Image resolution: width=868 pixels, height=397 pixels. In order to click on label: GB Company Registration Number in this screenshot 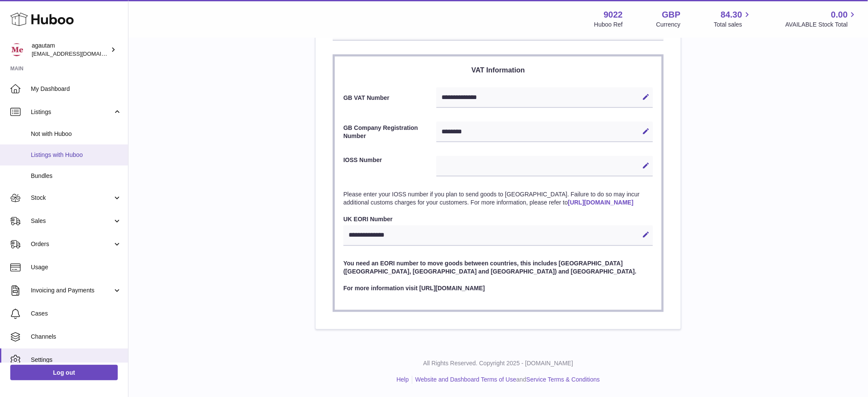, I will do `click(390, 132)`.